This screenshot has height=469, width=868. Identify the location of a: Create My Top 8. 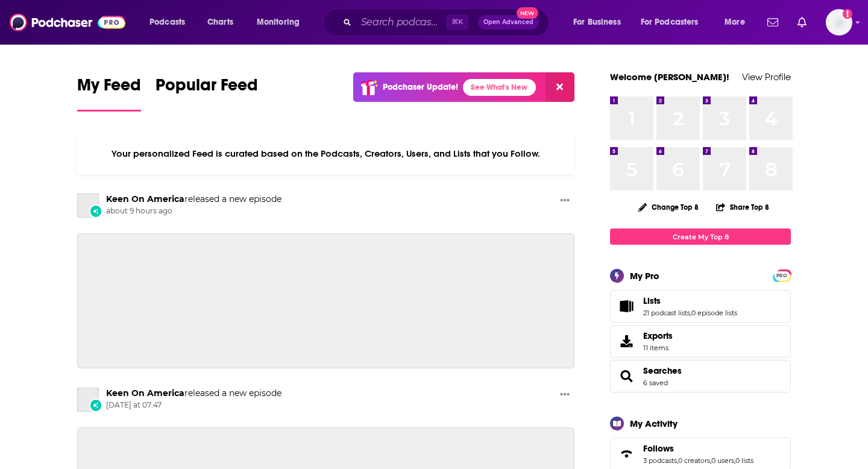
(701, 236).